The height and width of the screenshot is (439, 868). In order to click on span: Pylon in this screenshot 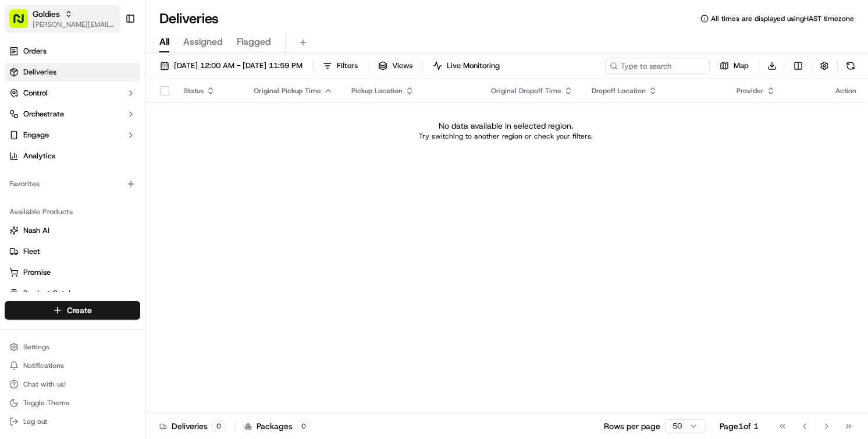, I will do `click(128, 261)`.